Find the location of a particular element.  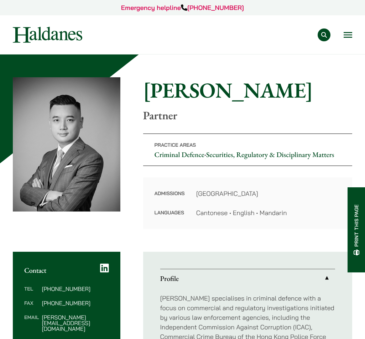

dt: Email is located at coordinates (31, 323).